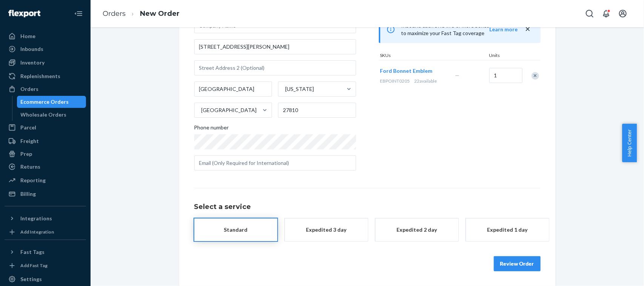  What do you see at coordinates (406, 71) in the screenshot?
I see `span: Ford Bonnet Emblem` at bounding box center [406, 71].